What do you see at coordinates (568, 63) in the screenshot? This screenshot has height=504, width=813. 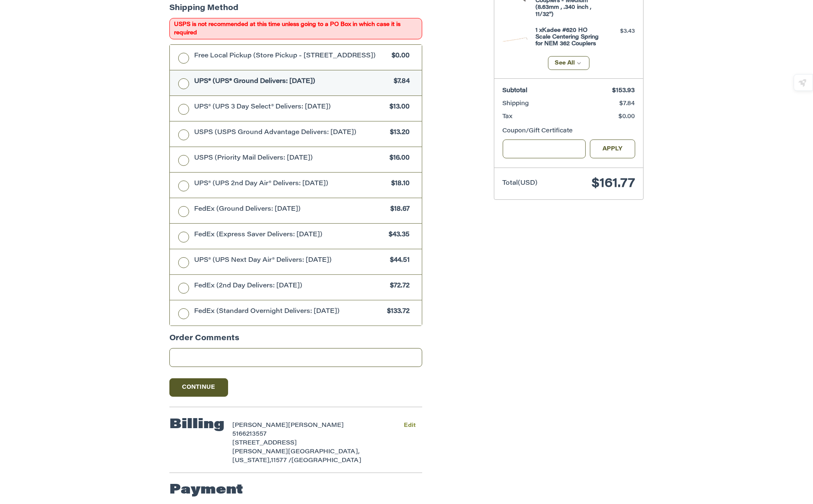 I see `button: See All` at bounding box center [568, 63].